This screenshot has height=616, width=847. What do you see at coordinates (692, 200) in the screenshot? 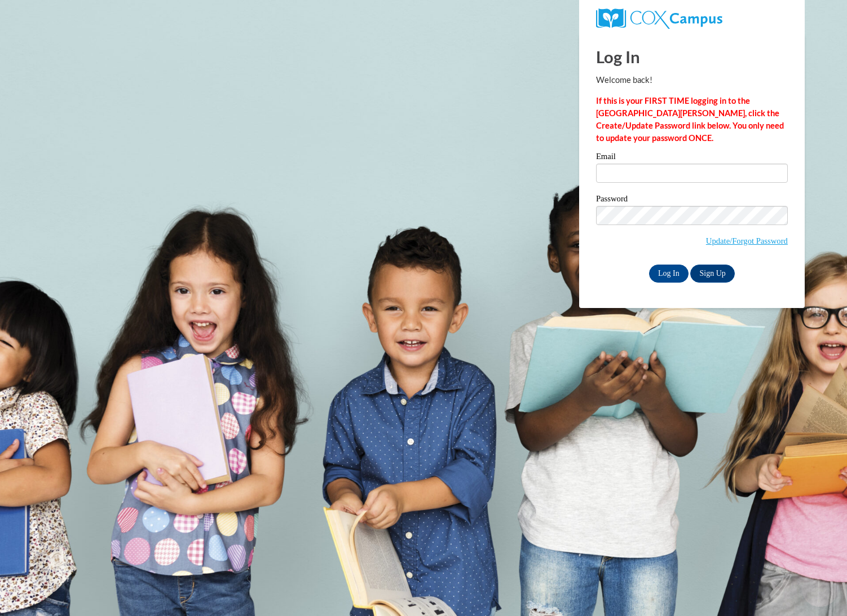
I see `label: Password` at bounding box center [692, 200].